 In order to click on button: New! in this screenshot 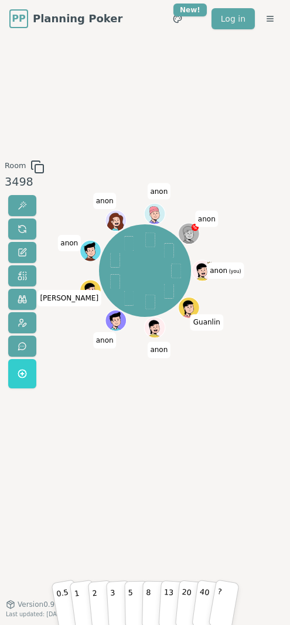, I will do `click(178, 19)`.